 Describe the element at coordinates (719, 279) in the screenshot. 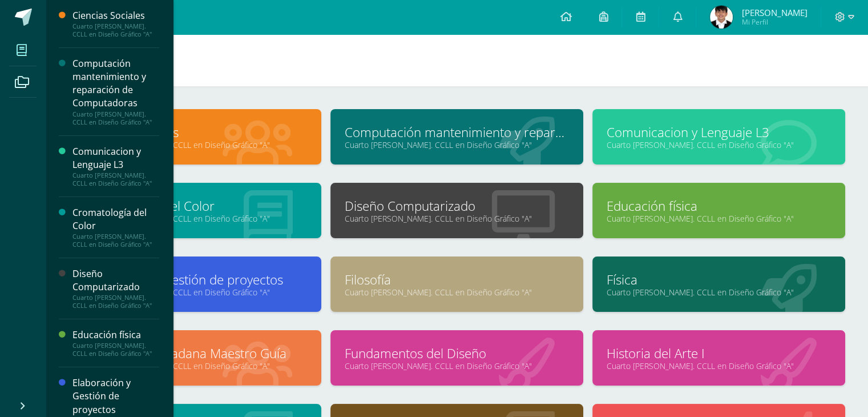

I see `a: Física` at that location.